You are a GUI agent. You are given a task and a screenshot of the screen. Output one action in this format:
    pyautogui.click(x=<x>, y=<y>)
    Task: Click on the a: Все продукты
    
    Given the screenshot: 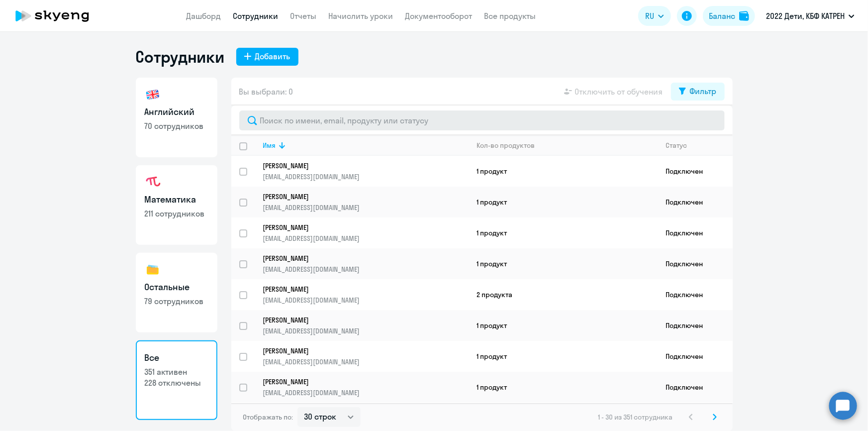 What is the action you would take?
    pyautogui.click(x=511, y=16)
    